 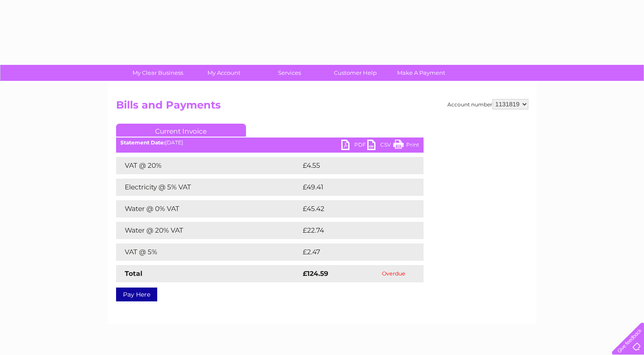 What do you see at coordinates (133, 274) in the screenshot?
I see `strong: Total` at bounding box center [133, 274].